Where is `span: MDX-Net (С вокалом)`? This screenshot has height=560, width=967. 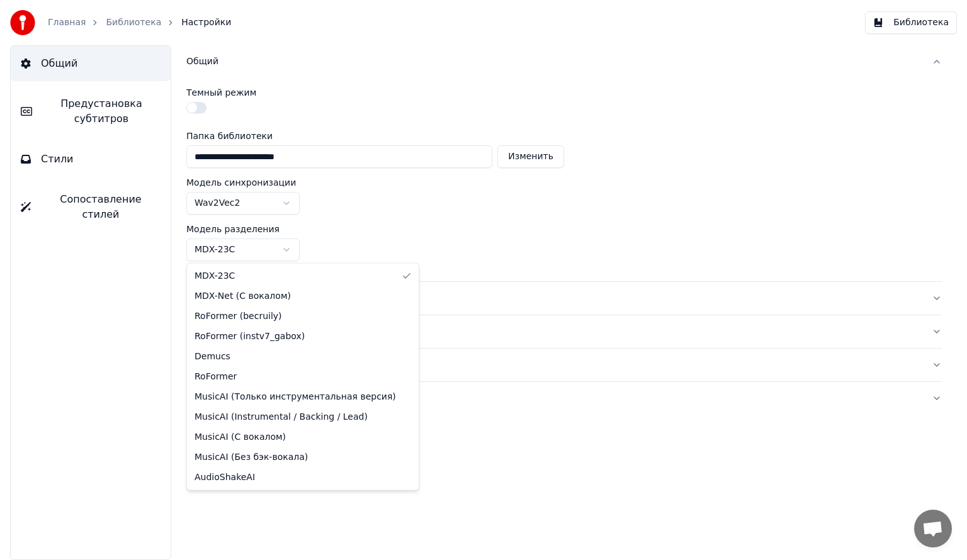 span: MDX-Net (С вокалом) is located at coordinates (242, 297).